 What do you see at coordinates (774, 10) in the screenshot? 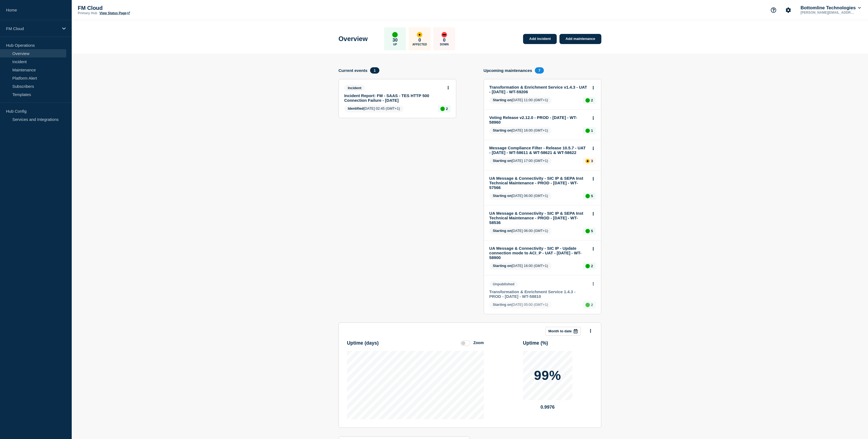
I see `button: Support` at bounding box center [774, 10].